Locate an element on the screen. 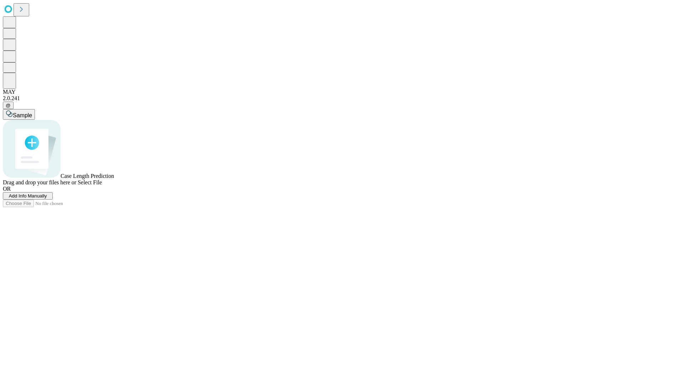  span: Drag and drop your files here or is located at coordinates (40, 182).